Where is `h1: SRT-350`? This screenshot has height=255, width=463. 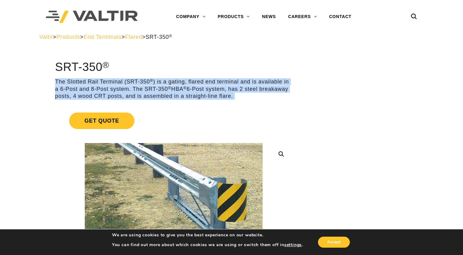
h1: SRT-350 is located at coordinates (173, 67).